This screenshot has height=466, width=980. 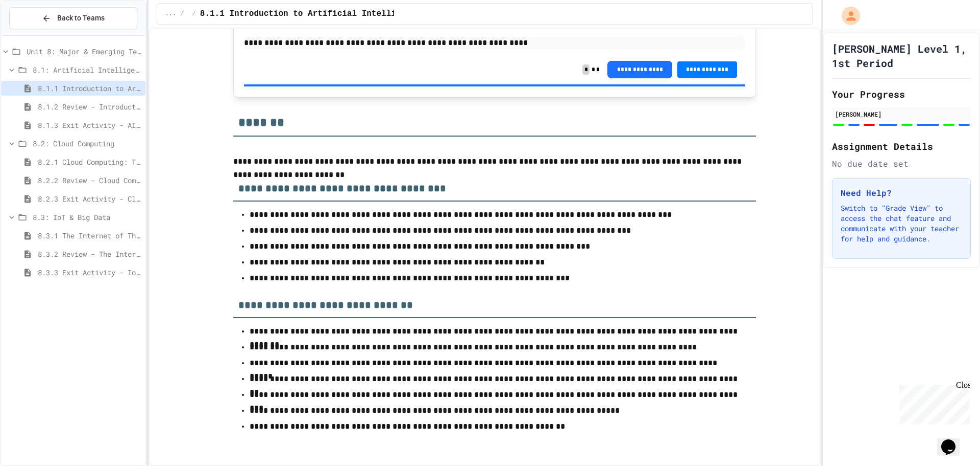 What do you see at coordinates (89, 106) in the screenshot?
I see `span: 8.1.2 Review - Introduction to Artificial Intelligence` at bounding box center [89, 106].